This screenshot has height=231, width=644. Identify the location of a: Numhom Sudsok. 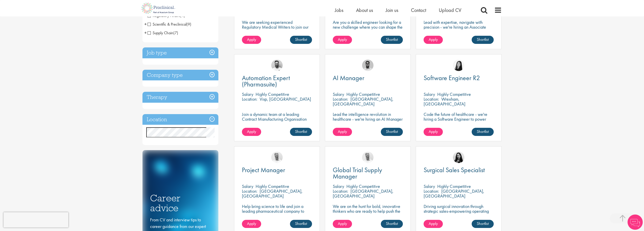
(458, 65).